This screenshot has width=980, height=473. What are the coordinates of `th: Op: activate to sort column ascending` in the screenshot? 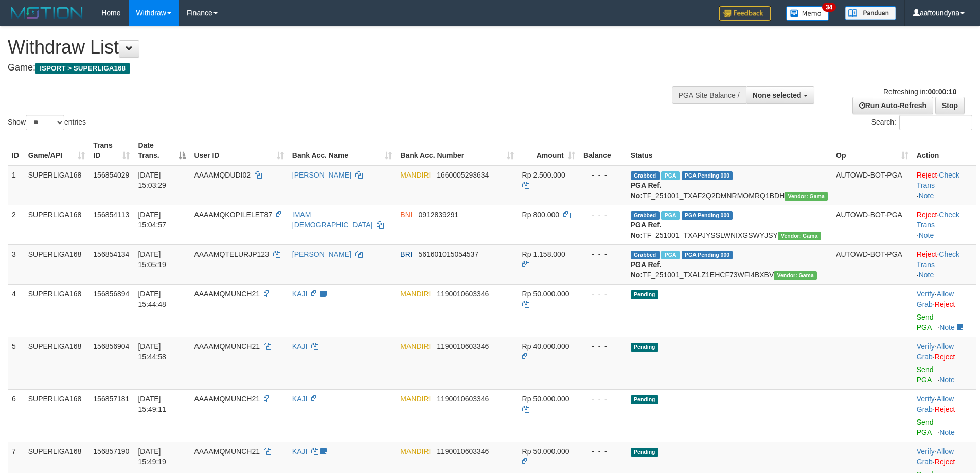 It's located at (872, 150).